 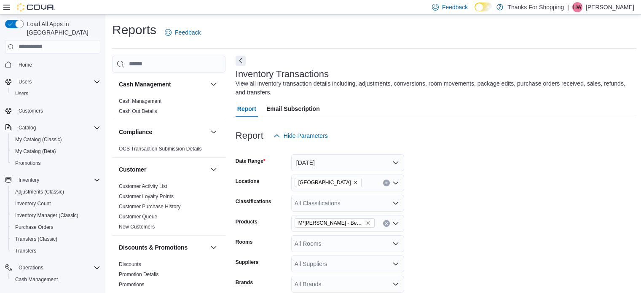 I want to click on button: Promotions, so click(x=56, y=163).